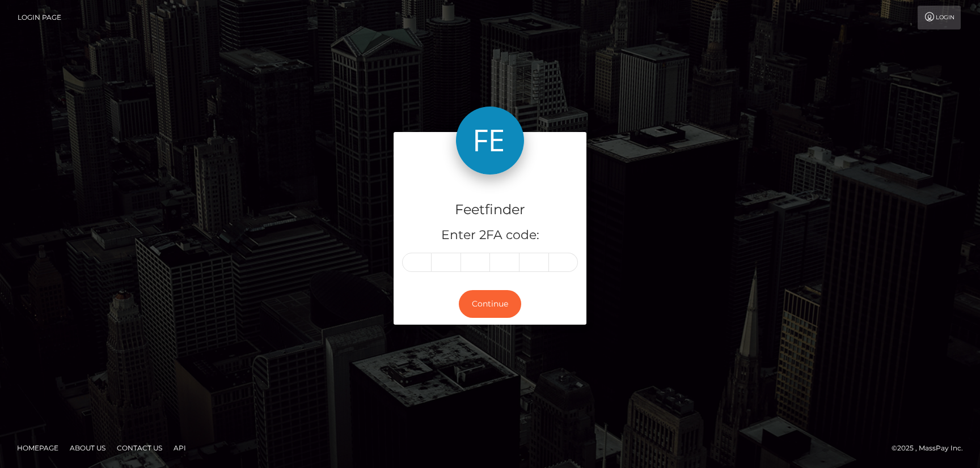 The width and height of the screenshot is (980, 468). What do you see at coordinates (87, 447) in the screenshot?
I see `a: About Us` at bounding box center [87, 447].